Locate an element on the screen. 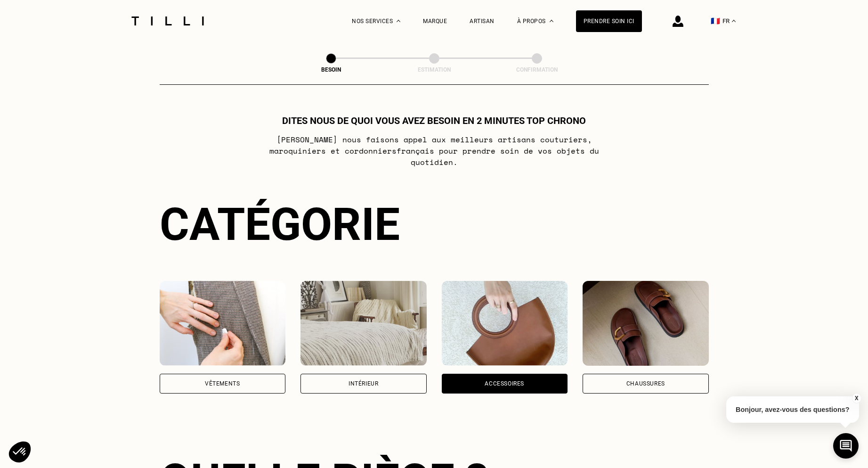 The width and height of the screenshot is (868, 468). h1: Dites nous de quoi vous avez besoin en 2 minutes top chrono is located at coordinates (434, 121).